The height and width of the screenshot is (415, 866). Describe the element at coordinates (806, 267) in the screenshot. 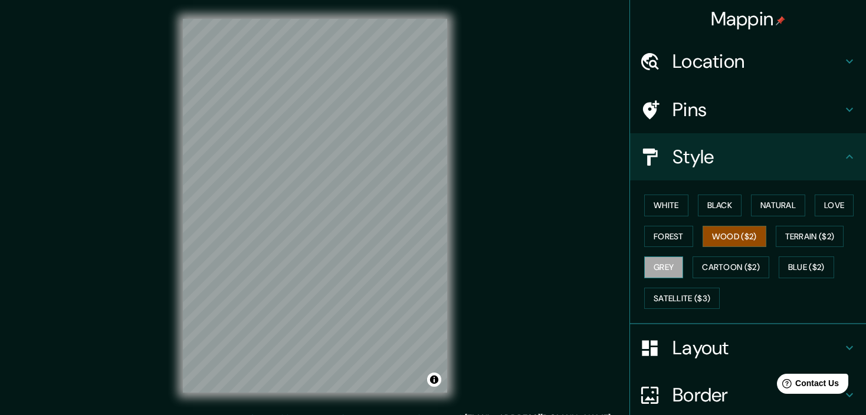

I see `button: Blue ($2)` at that location.